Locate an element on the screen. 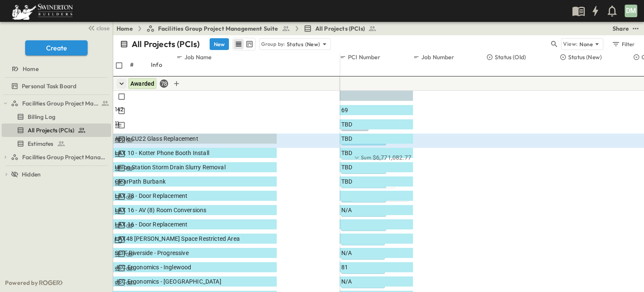 This screenshot has width=644, height=292. span: Personal Task Board is located at coordinates (49, 86).